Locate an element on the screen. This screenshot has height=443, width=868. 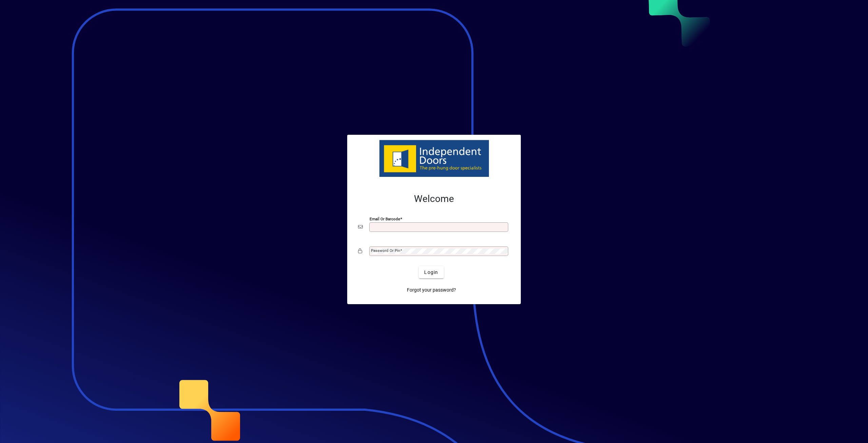
mat-label: Email or Barcode is located at coordinates (385, 219).